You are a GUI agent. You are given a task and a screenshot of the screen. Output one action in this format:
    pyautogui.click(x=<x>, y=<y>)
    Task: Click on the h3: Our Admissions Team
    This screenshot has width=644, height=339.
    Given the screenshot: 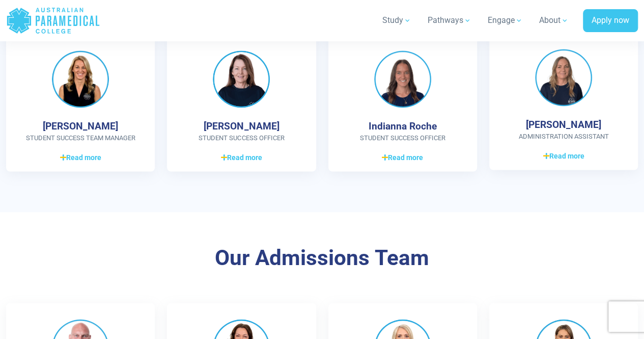 What is the action you would take?
    pyautogui.click(x=321, y=257)
    